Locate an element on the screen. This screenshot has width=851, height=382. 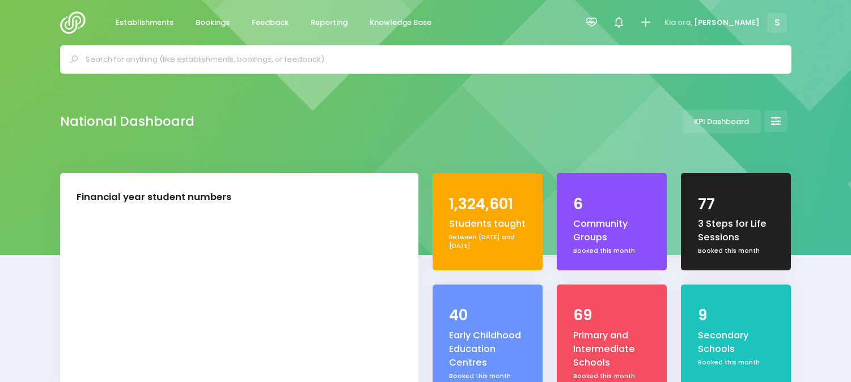
a: Reporting is located at coordinates (330, 23).